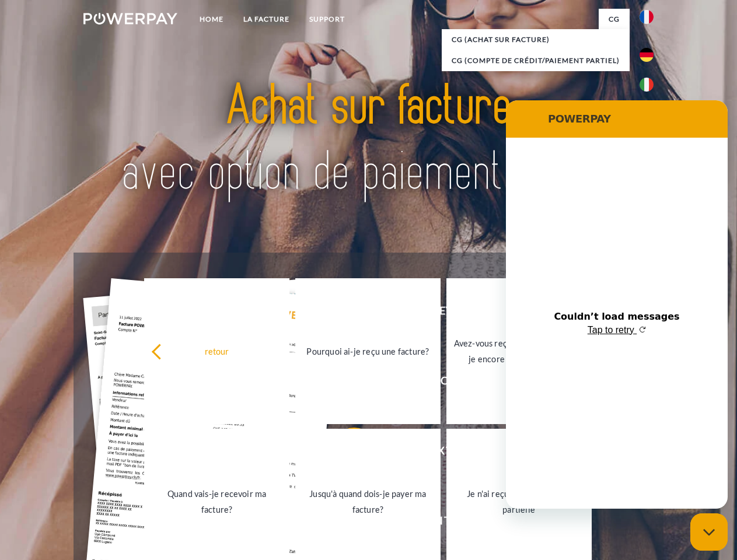  What do you see at coordinates (266, 19) in the screenshot?
I see `a: LA FACTURE` at bounding box center [266, 19].